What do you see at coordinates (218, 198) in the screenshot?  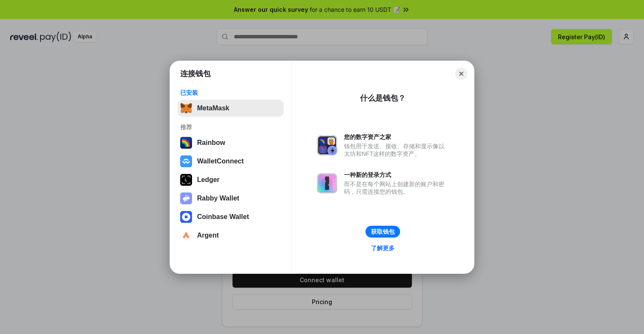 I see `div: Rabby Wallet` at bounding box center [218, 198].